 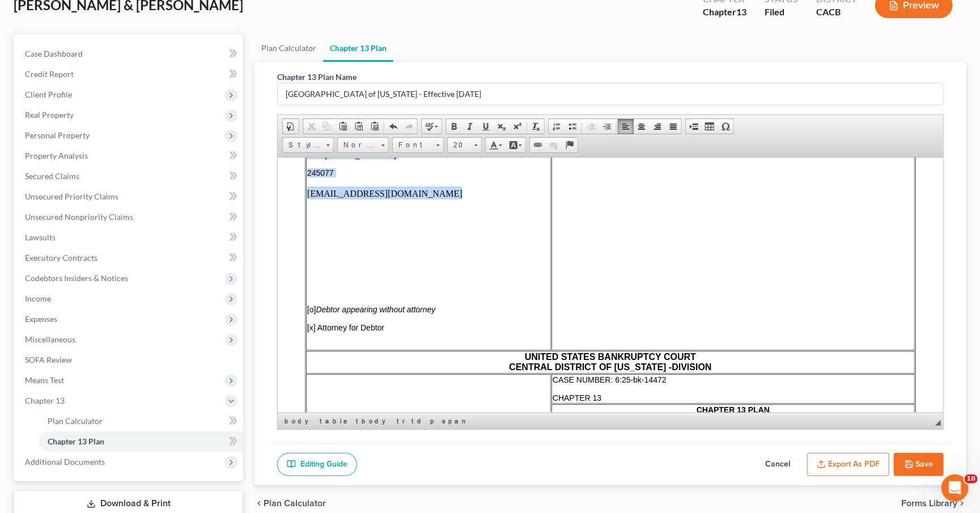 I want to click on a: Cut, so click(x=312, y=127).